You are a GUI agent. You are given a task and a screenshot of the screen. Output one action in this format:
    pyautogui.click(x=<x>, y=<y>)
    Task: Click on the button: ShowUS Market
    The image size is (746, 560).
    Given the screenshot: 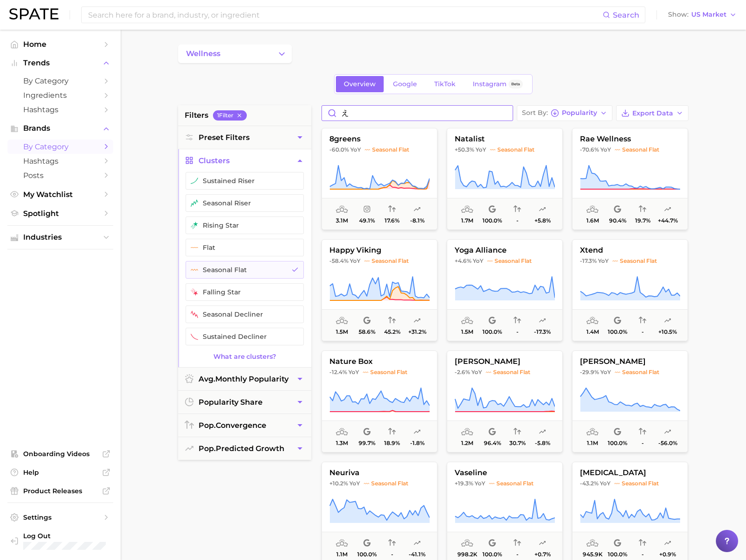 What is the action you would take?
    pyautogui.click(x=702, y=15)
    